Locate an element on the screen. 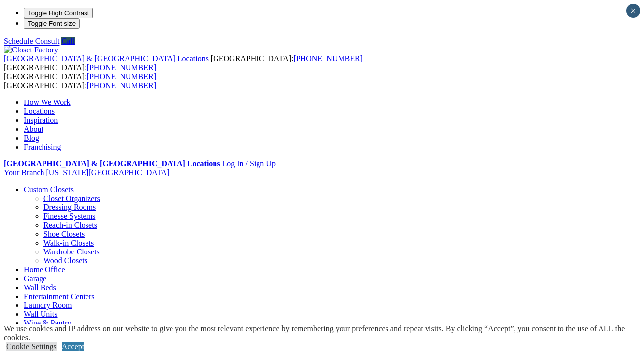  a: Dressing Rooms is located at coordinates (70, 207).